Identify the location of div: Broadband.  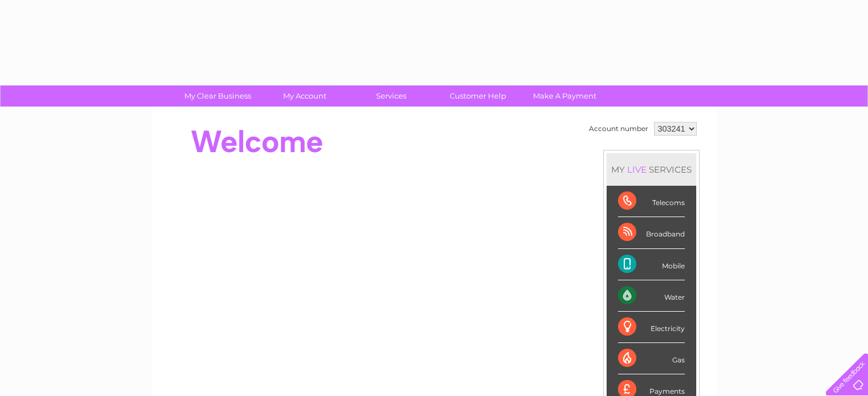
(651, 233).